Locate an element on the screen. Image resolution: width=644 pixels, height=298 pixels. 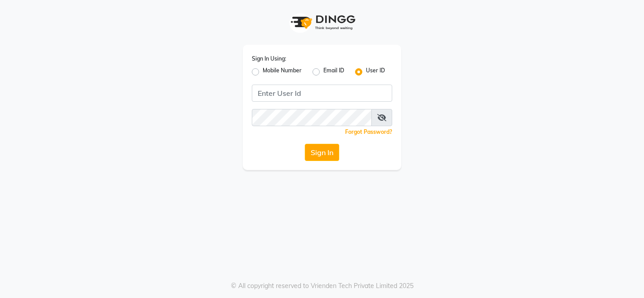
label: Sign In Using: is located at coordinates (269, 59).